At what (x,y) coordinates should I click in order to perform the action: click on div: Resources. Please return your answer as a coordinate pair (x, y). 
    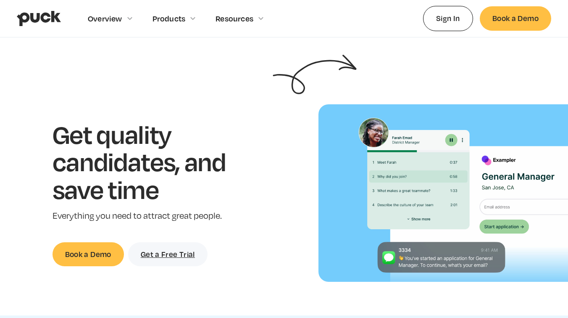
    Looking at the image, I should click on (234, 18).